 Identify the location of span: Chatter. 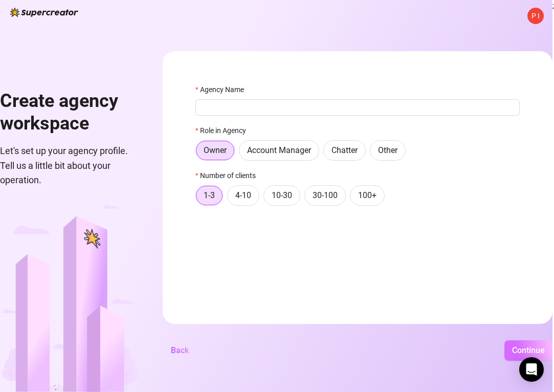
(344, 150).